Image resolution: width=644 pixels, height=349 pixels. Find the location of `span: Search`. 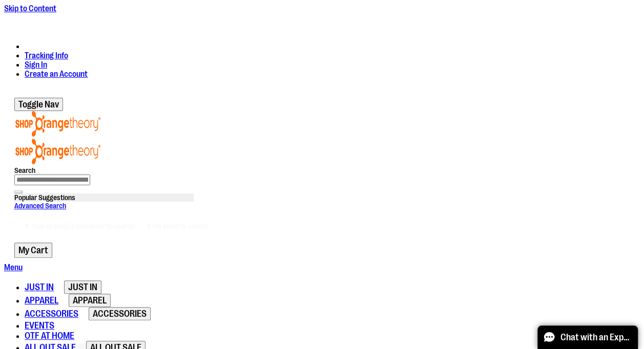

span: Search is located at coordinates (25, 171).